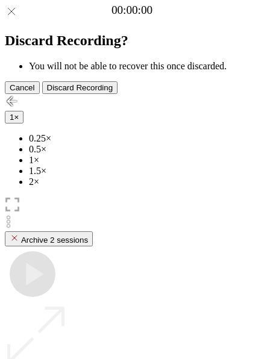  Describe the element at coordinates (132, 40) in the screenshot. I see `h2: Discard Recording?` at that location.